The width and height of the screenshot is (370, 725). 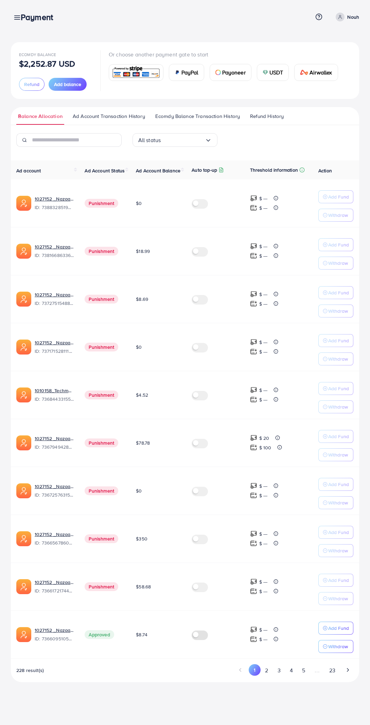 What do you see at coordinates (54, 586) in the screenshot?
I see `div: <span class='underline'>1027152 _Nazaagency_018</span></br>7366172174454882305` at bounding box center [54, 586].